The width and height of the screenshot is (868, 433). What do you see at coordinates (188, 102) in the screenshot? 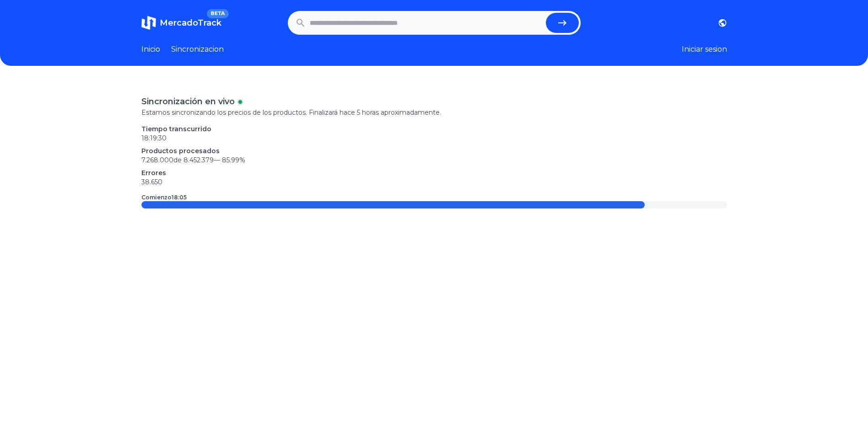
I see `p: Sincronización en vivo` at bounding box center [188, 102].